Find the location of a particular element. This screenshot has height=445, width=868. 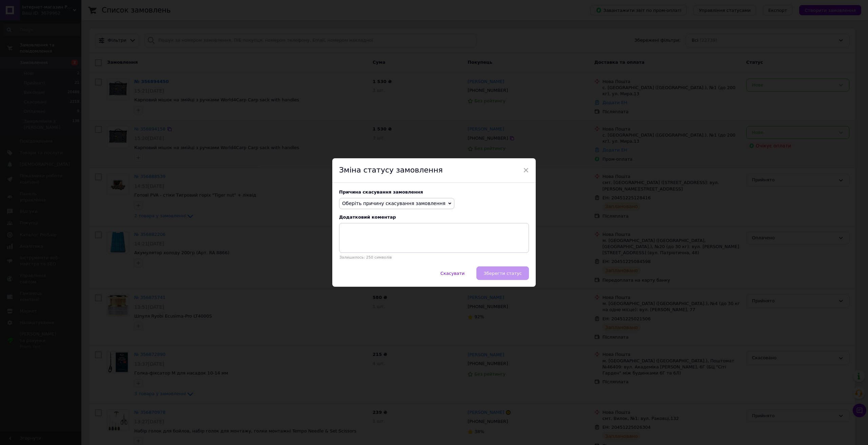

div: Додатковий коментар is located at coordinates (434, 217).